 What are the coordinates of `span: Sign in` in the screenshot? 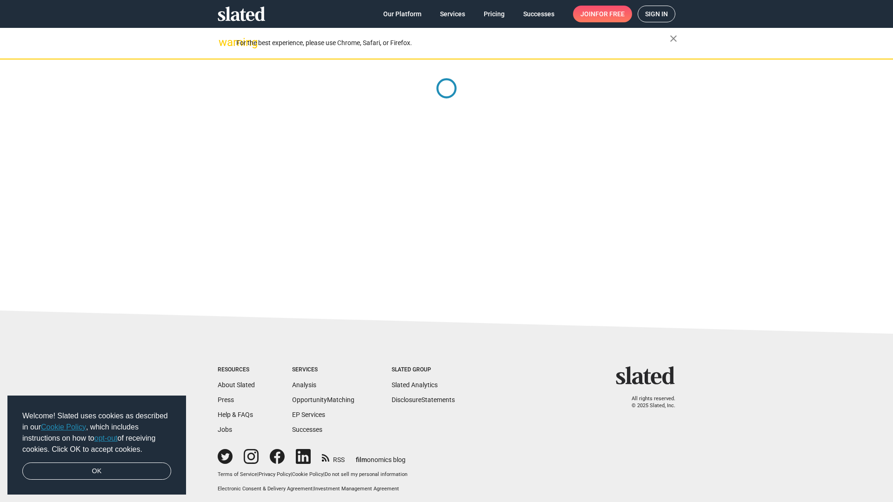 It's located at (656, 14).